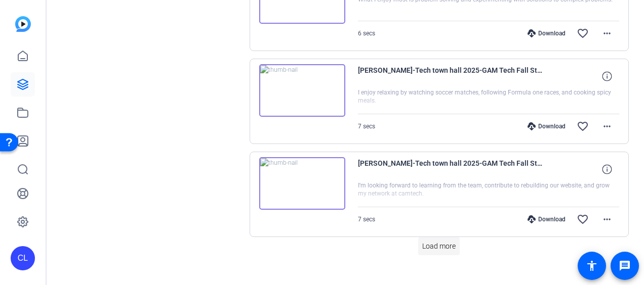 The image size is (644, 285). I want to click on div: CL, so click(23, 258).